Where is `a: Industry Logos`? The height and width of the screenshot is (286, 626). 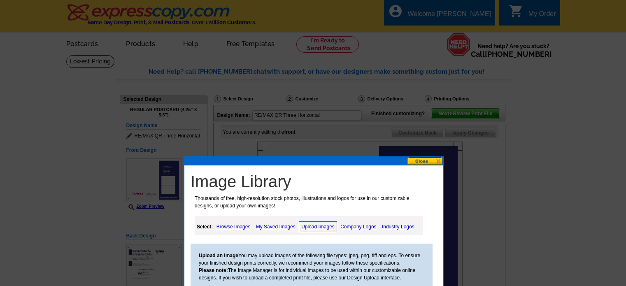 a: Industry Logos is located at coordinates (398, 227).